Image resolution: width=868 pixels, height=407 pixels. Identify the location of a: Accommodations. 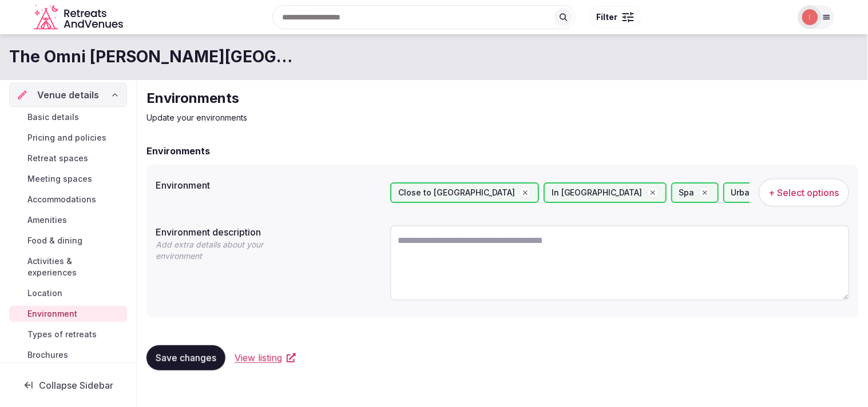
(68, 199).